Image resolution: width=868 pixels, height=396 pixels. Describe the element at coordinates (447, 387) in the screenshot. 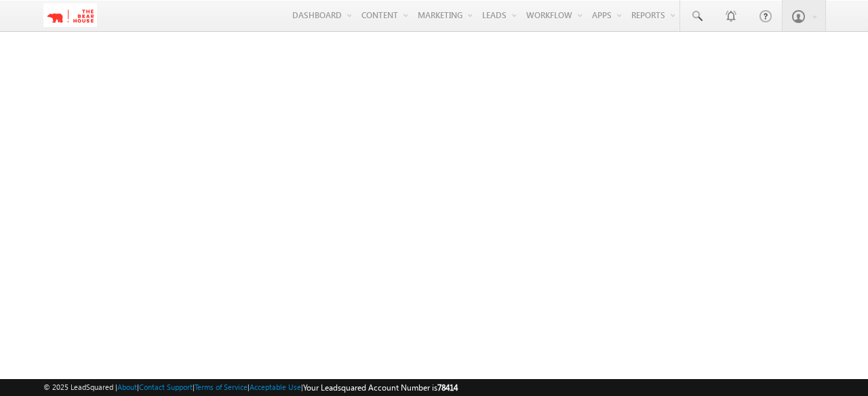

I see `span: 78414` at that location.